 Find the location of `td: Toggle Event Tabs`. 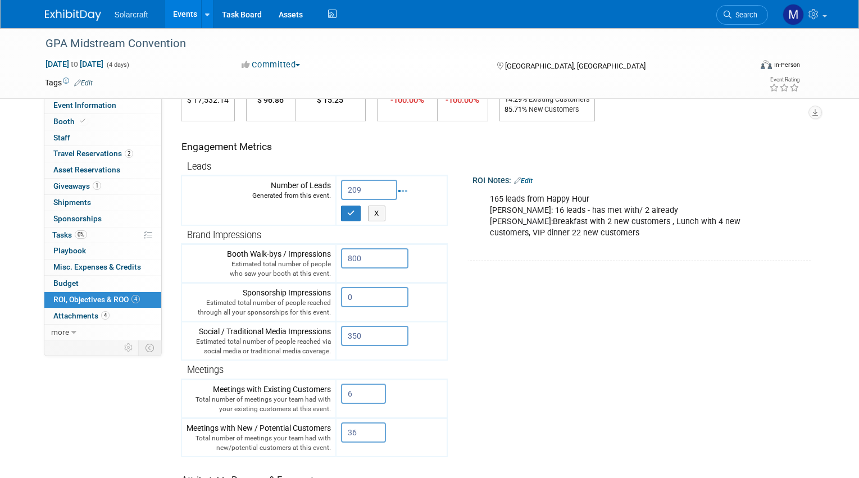

td: Toggle Event Tabs is located at coordinates (149, 348).